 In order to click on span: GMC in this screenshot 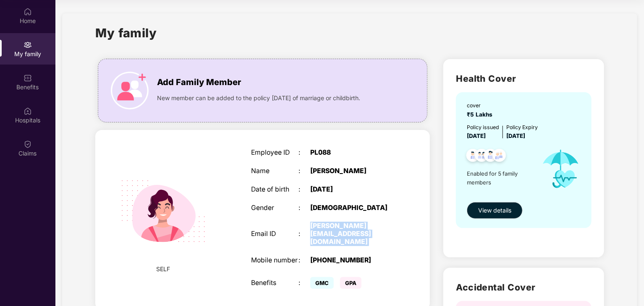, I will do `click(322, 283)`.